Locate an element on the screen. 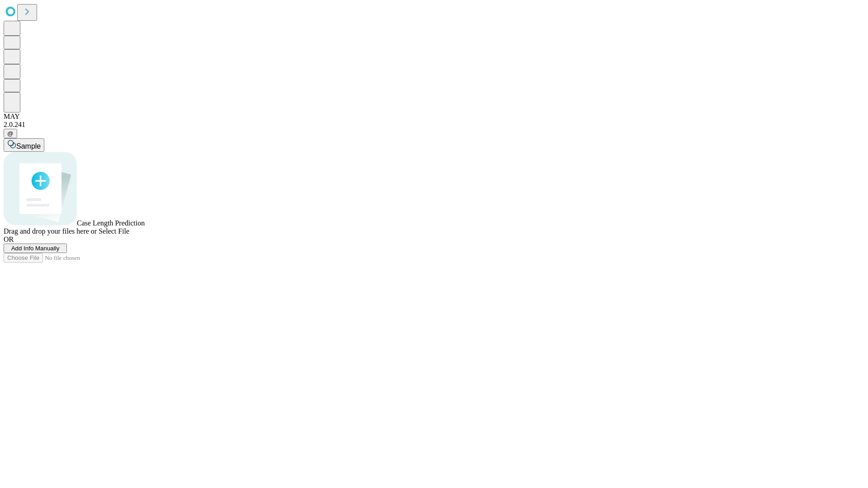 The width and height of the screenshot is (868, 488). span: Drag and drop your files here or is located at coordinates (50, 231).